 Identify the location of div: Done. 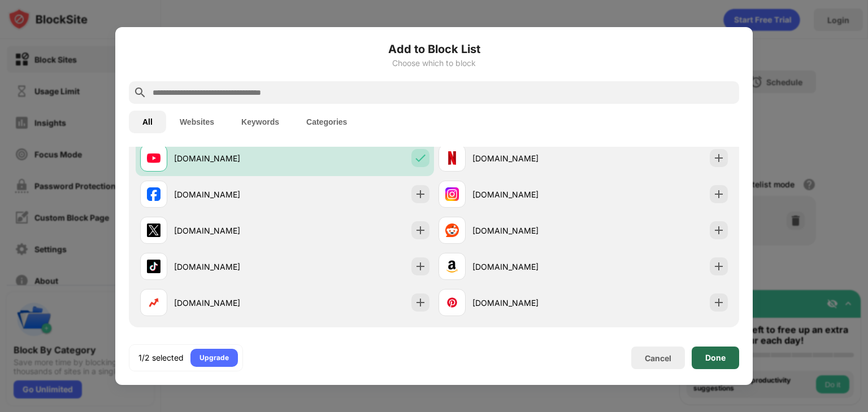
(715, 358).